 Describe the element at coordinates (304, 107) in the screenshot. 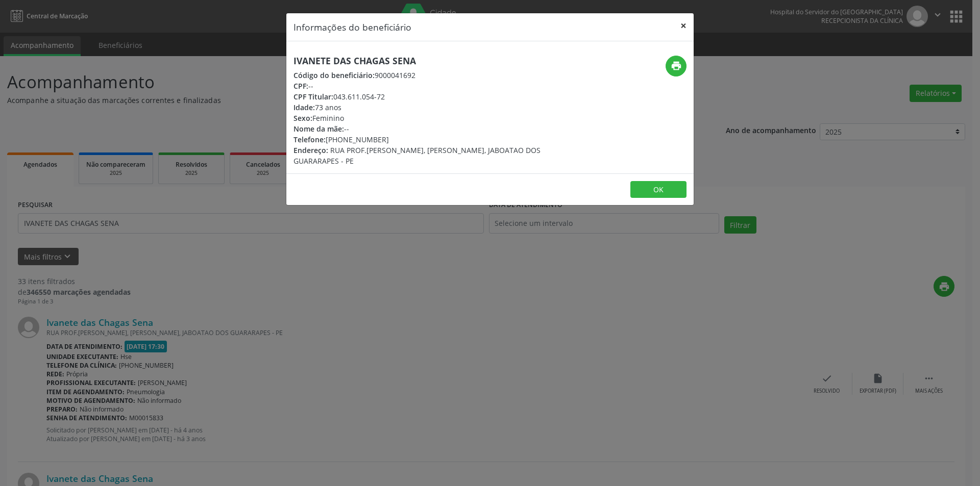

I see `span: Idade:` at that location.